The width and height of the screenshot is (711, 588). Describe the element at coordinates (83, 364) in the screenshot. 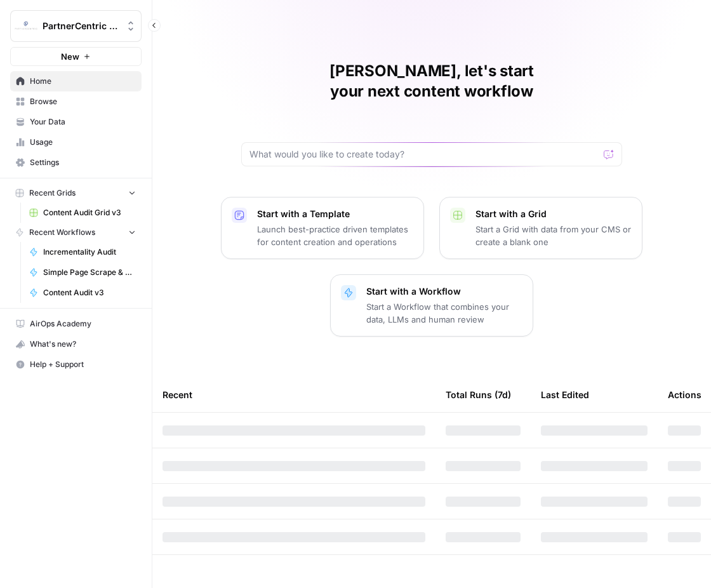

I see `span: Help + Support` at that location.